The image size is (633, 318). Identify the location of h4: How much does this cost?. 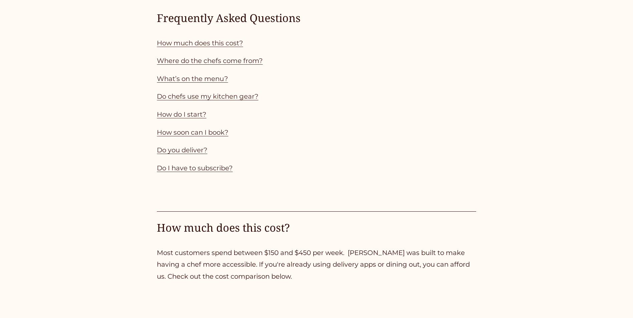
(316, 228).